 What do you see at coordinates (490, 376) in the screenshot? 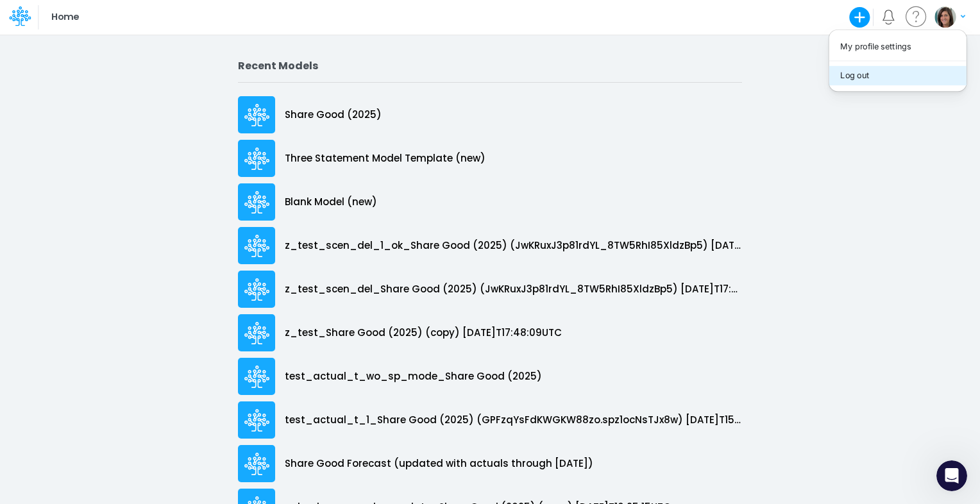
I see `a: test_actual_t_wo_sp_mode_Share Good (2025)` at bounding box center [490, 376].